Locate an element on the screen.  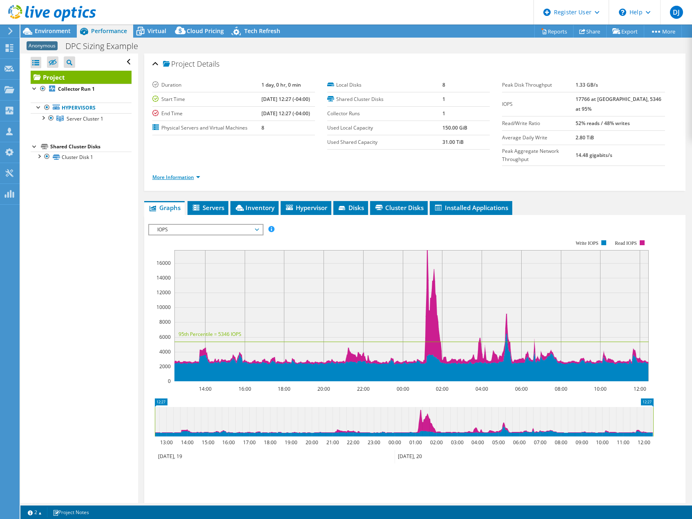
label: Used Shared Capacity is located at coordinates (385, 142).